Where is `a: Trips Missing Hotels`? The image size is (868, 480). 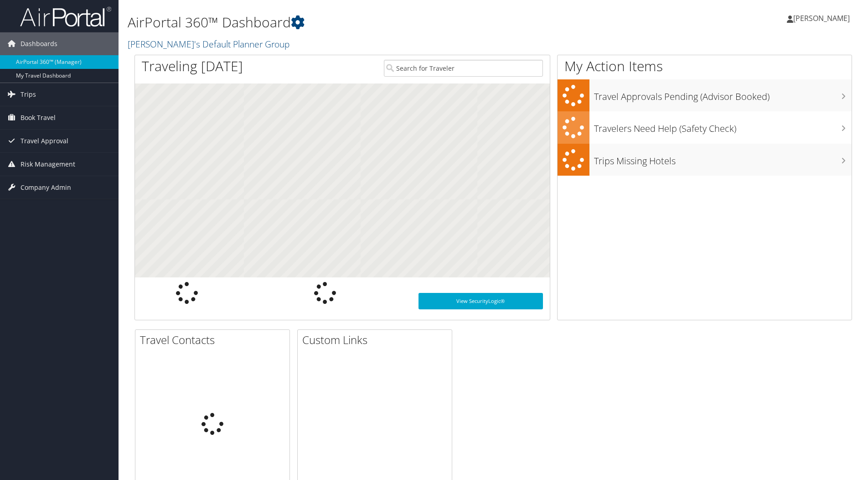
a: Trips Missing Hotels is located at coordinates (704, 160).